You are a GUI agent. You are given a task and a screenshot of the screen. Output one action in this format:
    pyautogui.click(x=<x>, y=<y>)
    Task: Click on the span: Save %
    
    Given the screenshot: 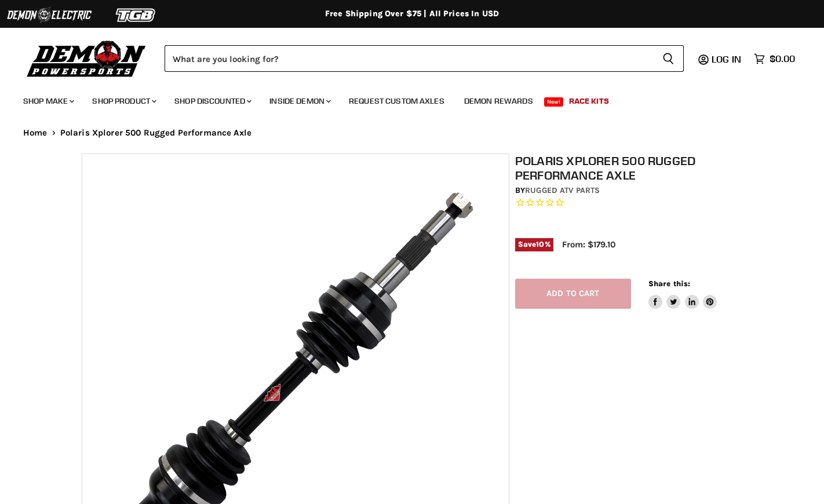 What is the action you would take?
    pyautogui.click(x=534, y=244)
    